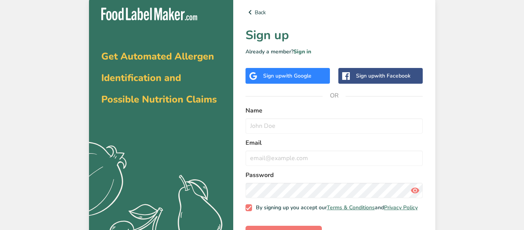 The image size is (524, 230). Describe the element at coordinates (334, 95) in the screenshot. I see `span: OR` at that location.